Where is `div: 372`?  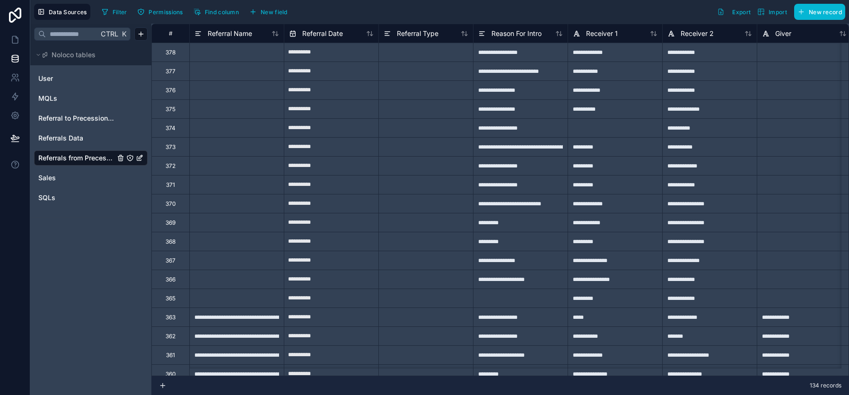 div: 372 is located at coordinates (170, 166).